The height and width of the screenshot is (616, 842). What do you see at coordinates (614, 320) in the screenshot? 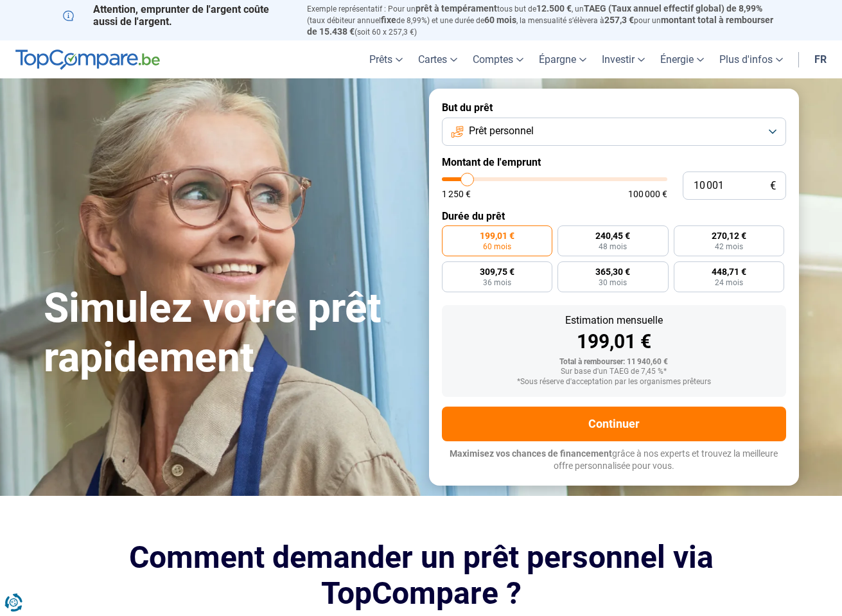
I see `div: Estimation mensuelle` at bounding box center [614, 320].